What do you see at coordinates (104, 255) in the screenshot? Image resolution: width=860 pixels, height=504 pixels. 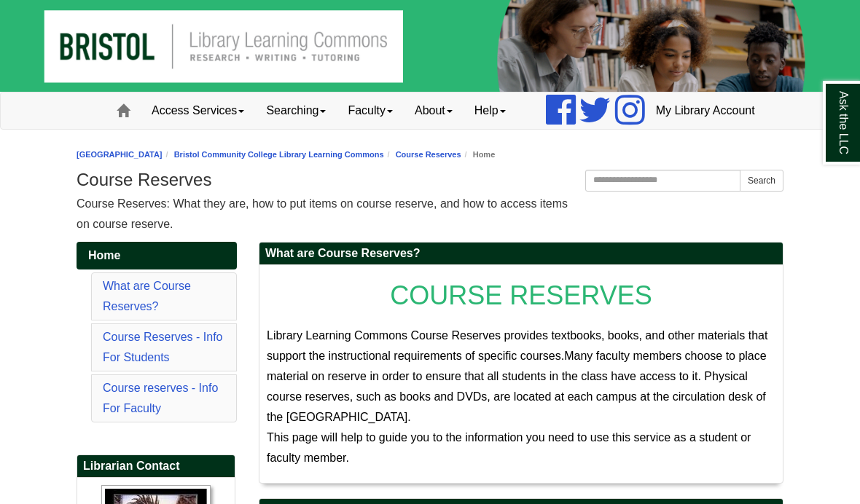 I see `span: Home` at bounding box center [104, 255].